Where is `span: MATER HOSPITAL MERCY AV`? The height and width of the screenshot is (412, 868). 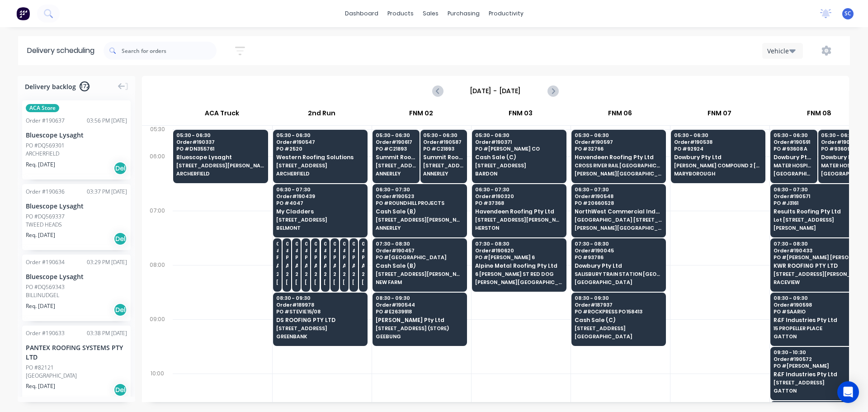
span: MATER HOSPITAL MERCY AV is located at coordinates (840, 165).